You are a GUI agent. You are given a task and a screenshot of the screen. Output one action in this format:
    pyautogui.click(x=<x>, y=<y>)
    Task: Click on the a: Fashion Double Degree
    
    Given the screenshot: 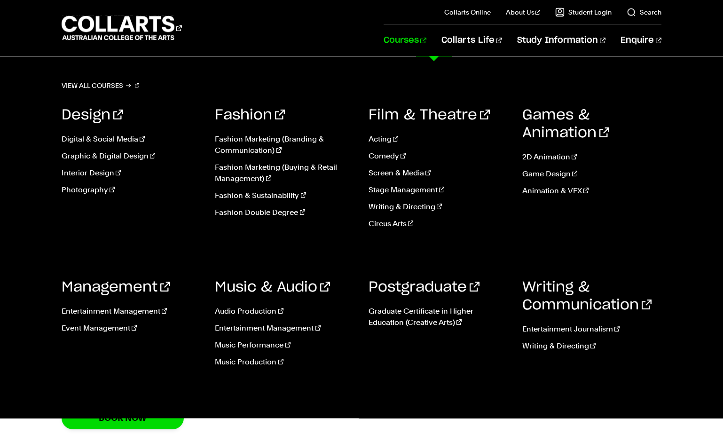 What is the action you would take?
    pyautogui.click(x=284, y=212)
    